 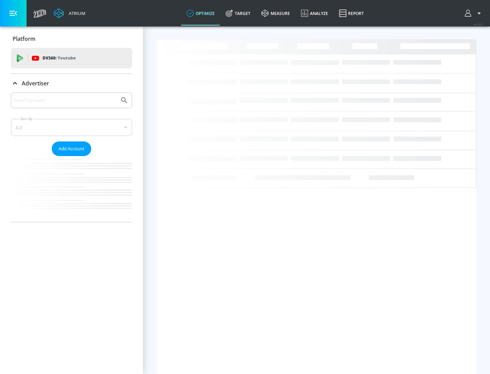 What do you see at coordinates (479, 24) in the screenshot?
I see `span: v 4.32.0` at bounding box center [479, 24].